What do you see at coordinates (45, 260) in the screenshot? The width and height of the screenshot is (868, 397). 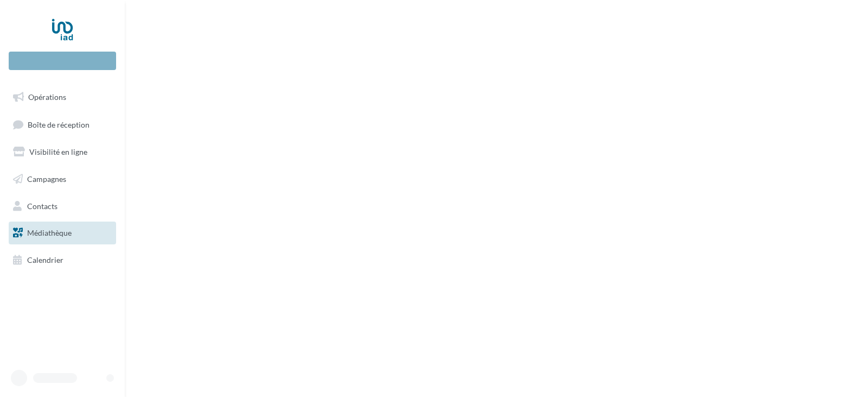 I see `span: Calendrier` at bounding box center [45, 260].